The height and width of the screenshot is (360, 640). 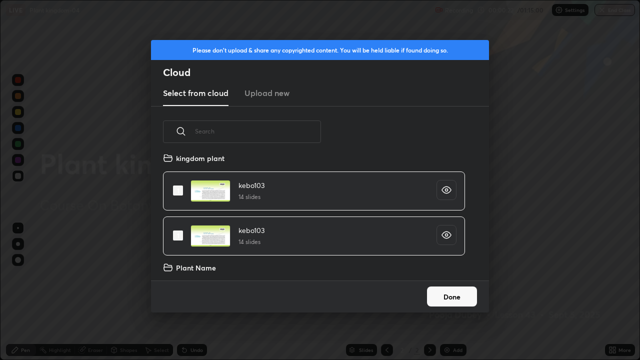 What do you see at coordinates (452, 297) in the screenshot?
I see `button: Done` at bounding box center [452, 297].